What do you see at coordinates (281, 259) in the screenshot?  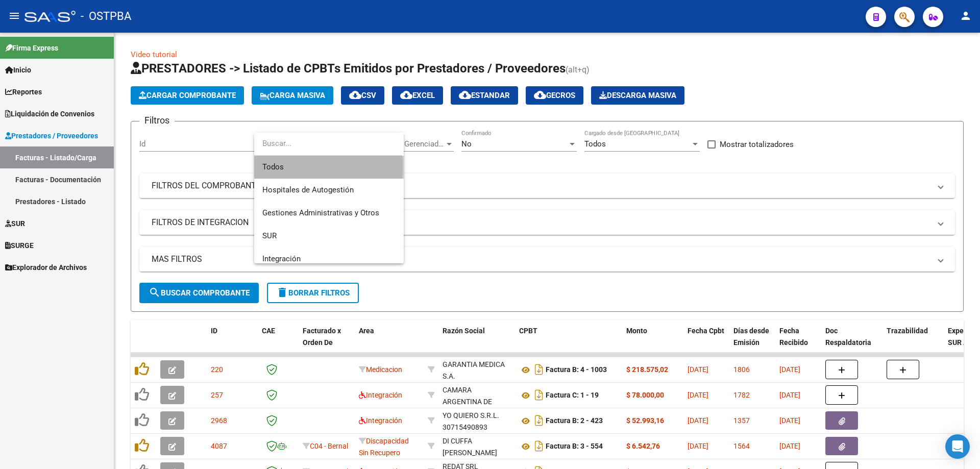 I see `span: Integración` at bounding box center [281, 259].